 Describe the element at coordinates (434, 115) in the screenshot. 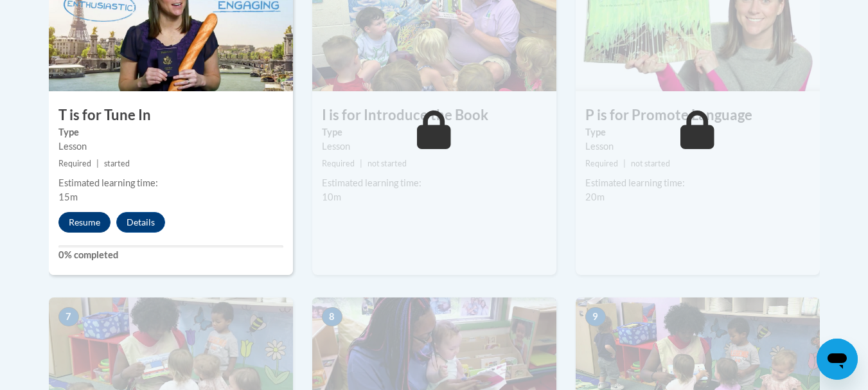

I see `h3: I is for Introduce the Book` at that location.